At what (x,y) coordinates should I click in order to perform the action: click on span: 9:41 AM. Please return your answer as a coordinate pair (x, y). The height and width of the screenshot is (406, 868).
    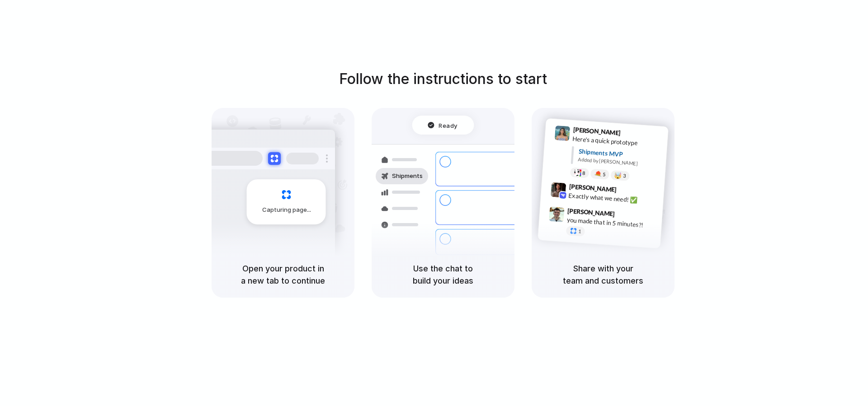
    Looking at the image, I should click on (633, 134).